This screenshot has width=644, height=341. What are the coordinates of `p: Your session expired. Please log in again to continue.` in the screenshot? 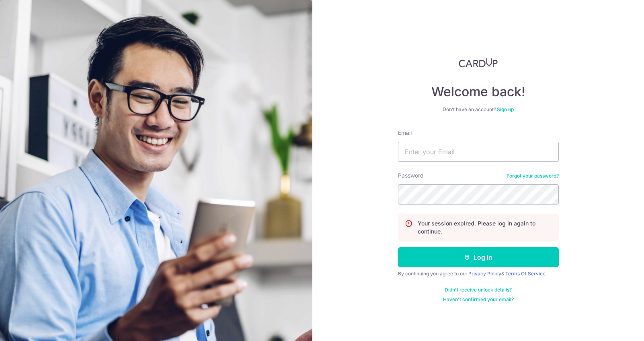 It's located at (485, 227).